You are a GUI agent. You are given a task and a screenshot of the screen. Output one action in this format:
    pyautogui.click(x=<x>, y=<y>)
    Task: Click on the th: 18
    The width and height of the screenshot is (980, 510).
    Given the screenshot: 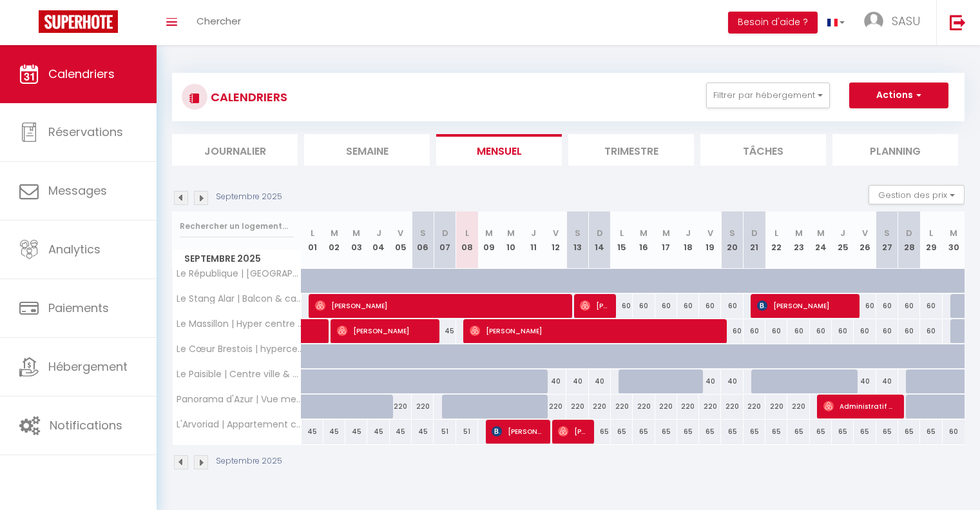 What is the action you would take?
    pyautogui.click(x=689, y=240)
    